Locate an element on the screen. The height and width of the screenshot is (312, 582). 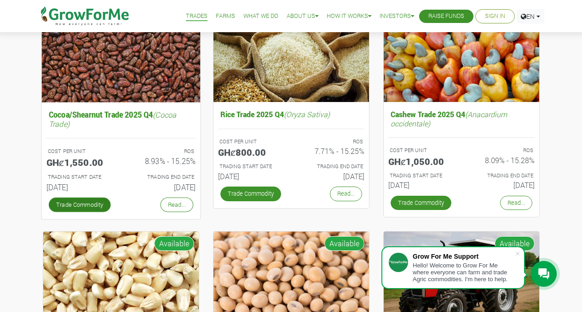
i: (Oryza Sativa) is located at coordinates (307, 114).